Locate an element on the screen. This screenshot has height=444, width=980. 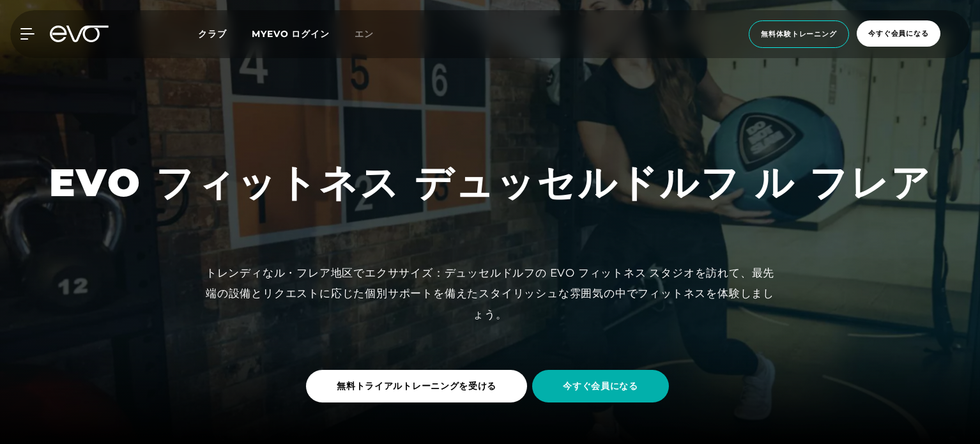
font: EVO フィットネス デュッセルドルフ ル フレア is located at coordinates (490, 182).